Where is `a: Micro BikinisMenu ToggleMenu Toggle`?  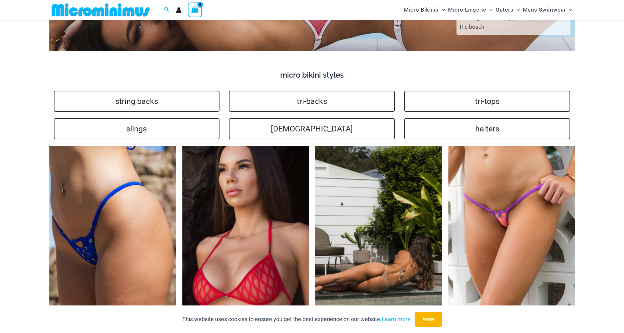 a: Micro BikinisMenu ToggleMenu Toggle is located at coordinates (424, 10).